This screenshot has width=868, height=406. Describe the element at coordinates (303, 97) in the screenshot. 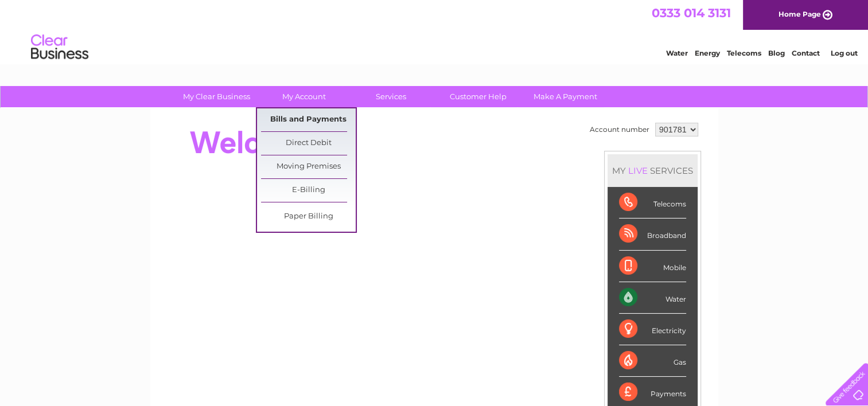

I see `a: My Account` at that location.